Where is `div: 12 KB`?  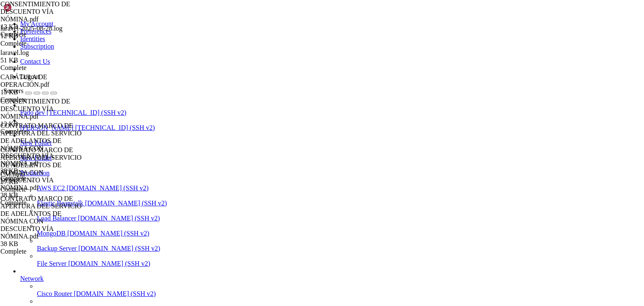 div: 12 KB is located at coordinates (42, 36).